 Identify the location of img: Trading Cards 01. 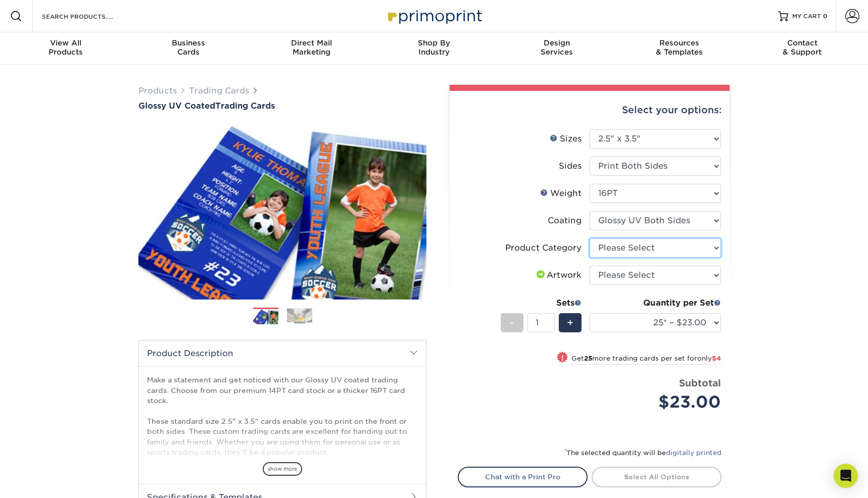
(266, 317).